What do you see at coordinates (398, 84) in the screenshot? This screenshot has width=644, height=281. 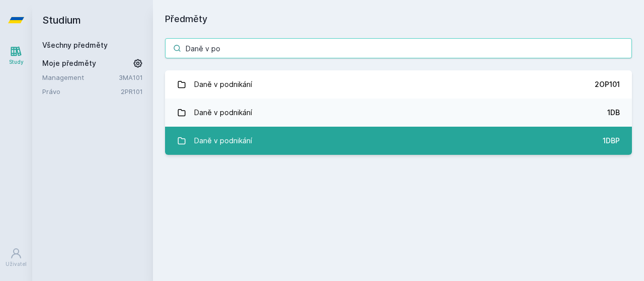 I see `a: Daně v podnikání 2OP101` at bounding box center [398, 84].